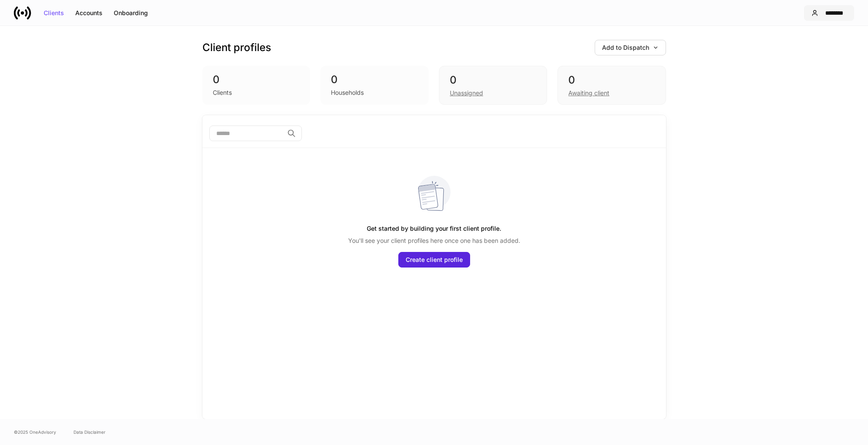  Describe the element at coordinates (348, 93) in the screenshot. I see `div: Households` at that location.